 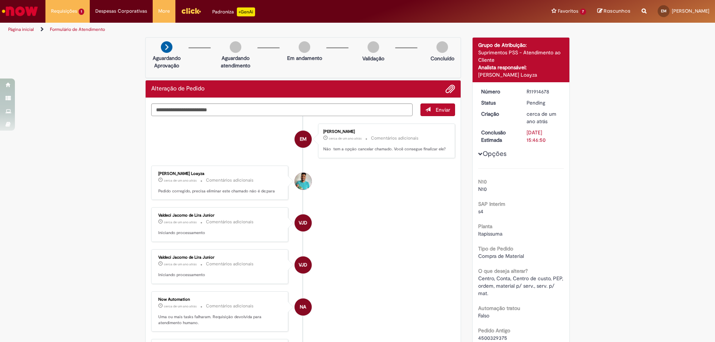 What do you see at coordinates (64, 11) in the screenshot?
I see `span: Requisições` at bounding box center [64, 11].